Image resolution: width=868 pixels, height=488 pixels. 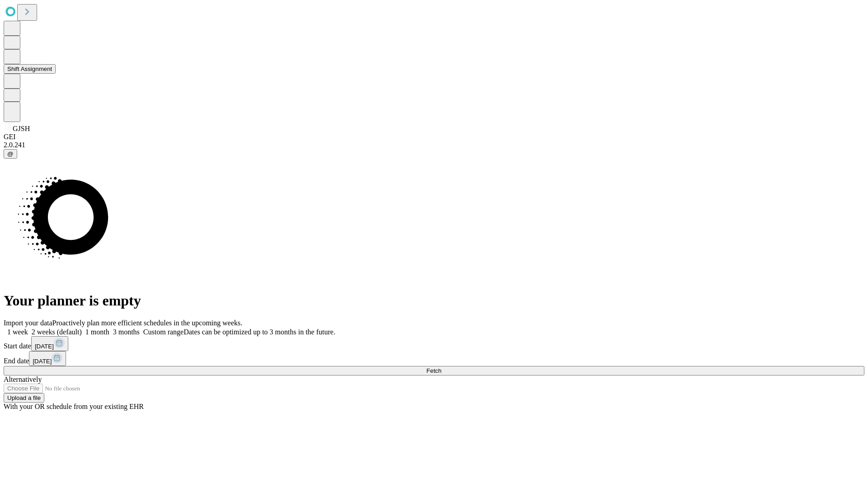 I want to click on span: Custom range, so click(x=163, y=331).